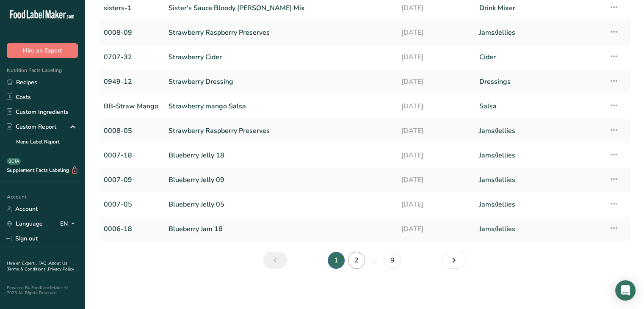  Describe the element at coordinates (280, 57) in the screenshot. I see `a: Strawberry Cider` at that location.